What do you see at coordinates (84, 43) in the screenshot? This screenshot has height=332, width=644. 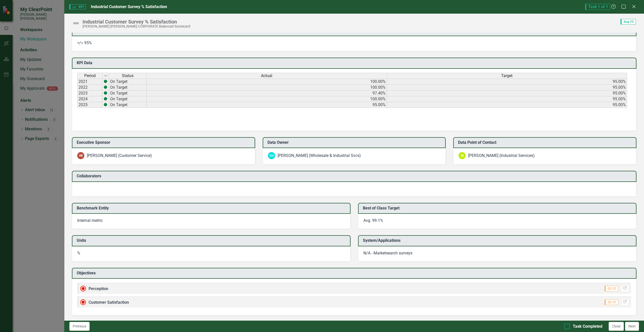 I see `span: >/= 95%` at bounding box center [84, 43].